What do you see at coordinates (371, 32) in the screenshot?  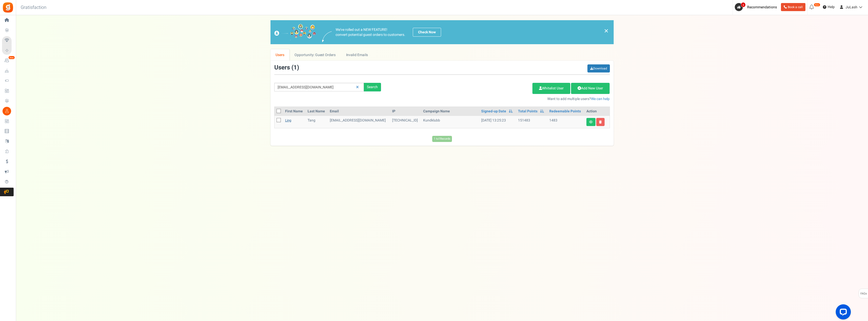 I see `p: We've rolled out a NEW FEATURE! convert potential guest orders to customers.` at bounding box center [371, 32].